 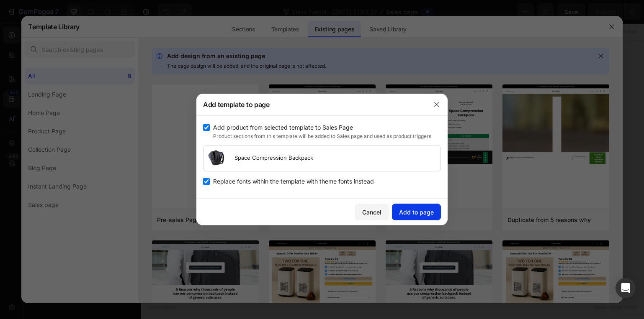 I want to click on p: Space Compression Backpack, so click(x=274, y=158).